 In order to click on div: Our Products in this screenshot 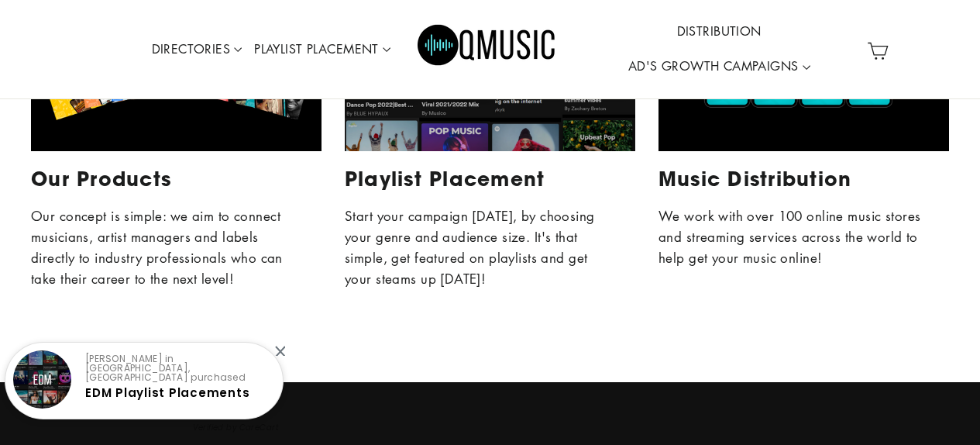, I will do `click(175, 178)`.